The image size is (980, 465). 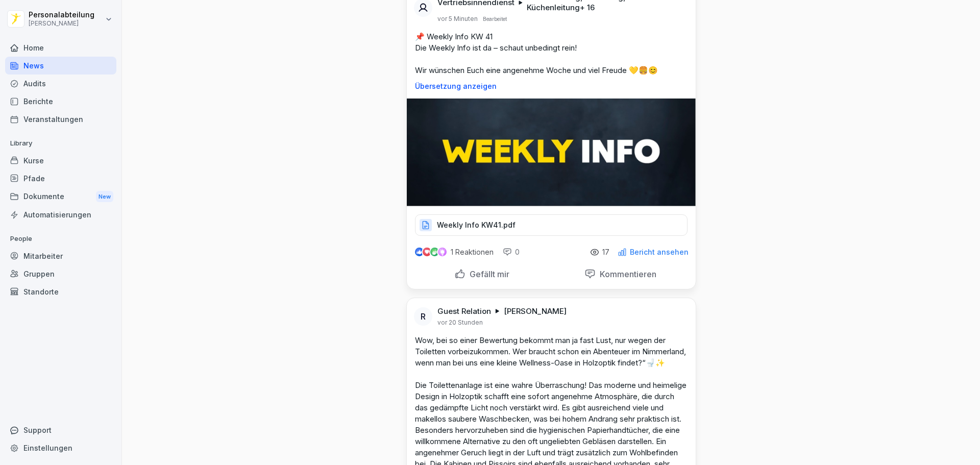 What do you see at coordinates (511, 252) in the screenshot?
I see `div: 0` at bounding box center [511, 252].